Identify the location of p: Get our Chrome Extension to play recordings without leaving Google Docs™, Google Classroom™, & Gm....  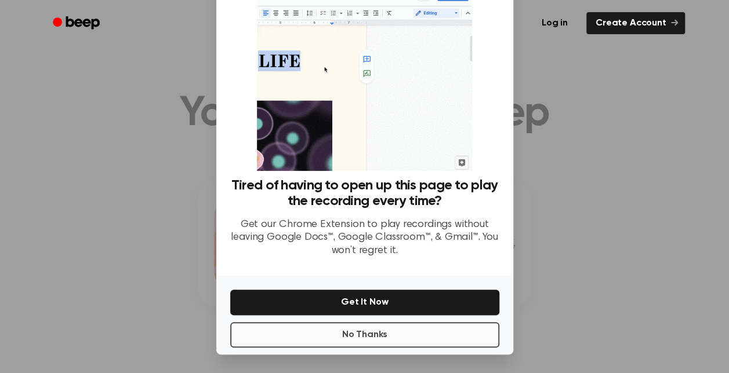
(365, 238).